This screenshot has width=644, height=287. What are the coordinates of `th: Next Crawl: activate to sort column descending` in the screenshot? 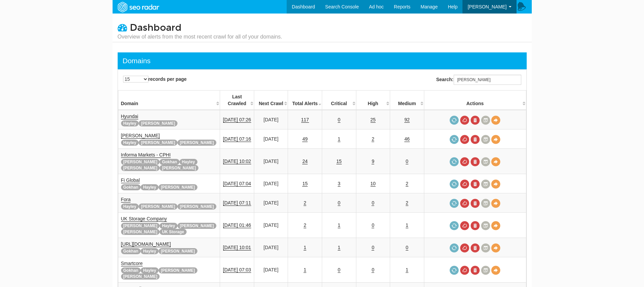 It's located at (271, 100).